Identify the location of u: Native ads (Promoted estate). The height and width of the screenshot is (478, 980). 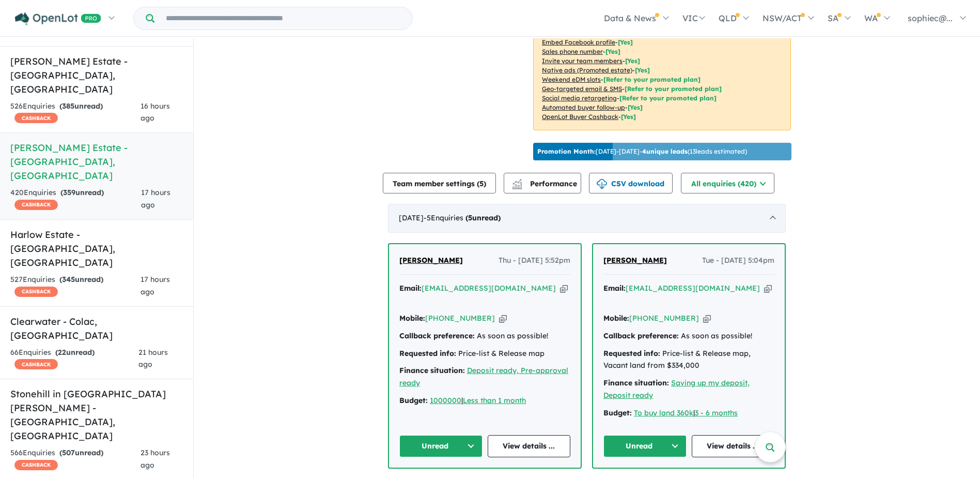
(587, 70).